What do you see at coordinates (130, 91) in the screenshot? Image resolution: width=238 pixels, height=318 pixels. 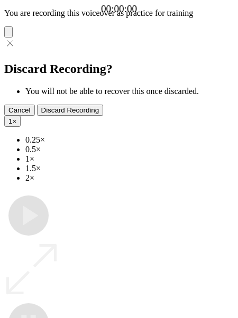 I see `li: You will not be able to recover this once discarded.` at bounding box center [130, 91].